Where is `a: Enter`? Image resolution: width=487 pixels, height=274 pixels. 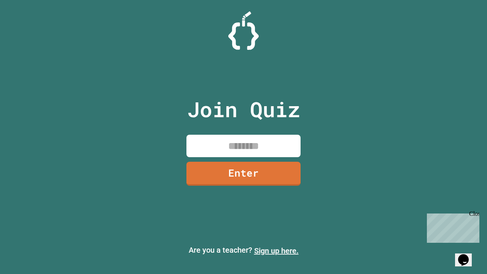 a: Enter is located at coordinates (244, 174).